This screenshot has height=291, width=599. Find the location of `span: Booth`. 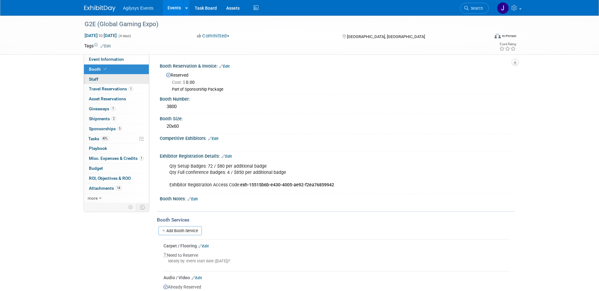

span: Booth is located at coordinates (98, 69).